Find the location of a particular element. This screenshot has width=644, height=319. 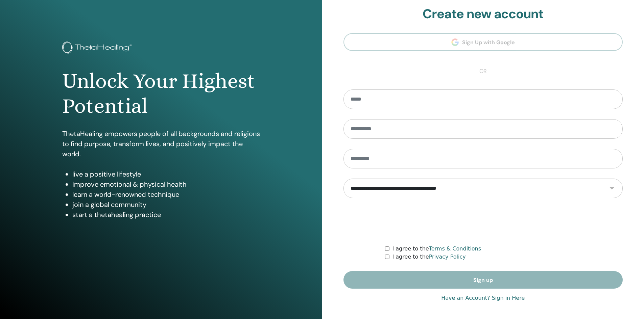

a: Privacy Policy is located at coordinates (447, 257).